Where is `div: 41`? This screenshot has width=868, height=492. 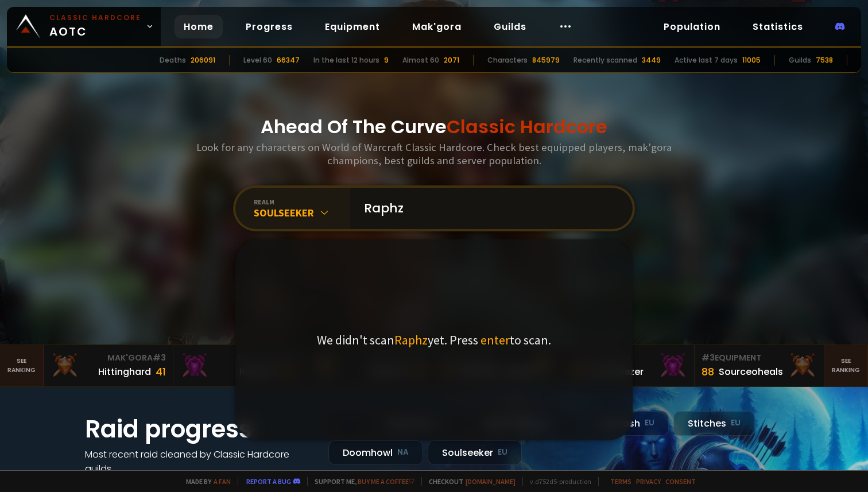
div: 41 is located at coordinates (161, 371).